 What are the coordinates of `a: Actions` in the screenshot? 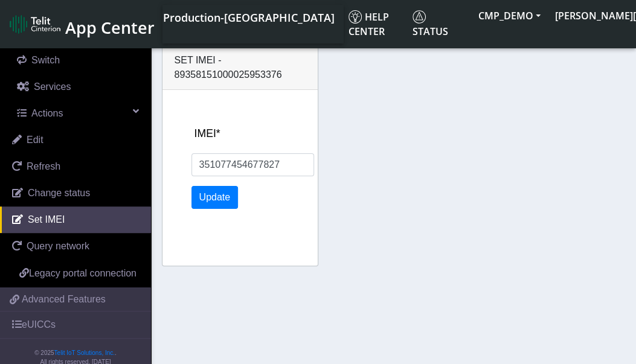 It's located at (78, 113).